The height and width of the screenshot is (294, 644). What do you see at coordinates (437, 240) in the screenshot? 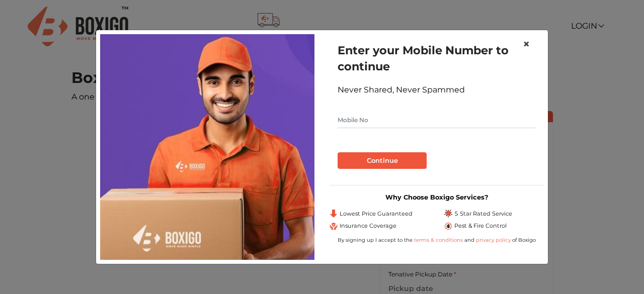
I see `div: By signing up I accept to the and of Boxigo` at bounding box center [437, 240].